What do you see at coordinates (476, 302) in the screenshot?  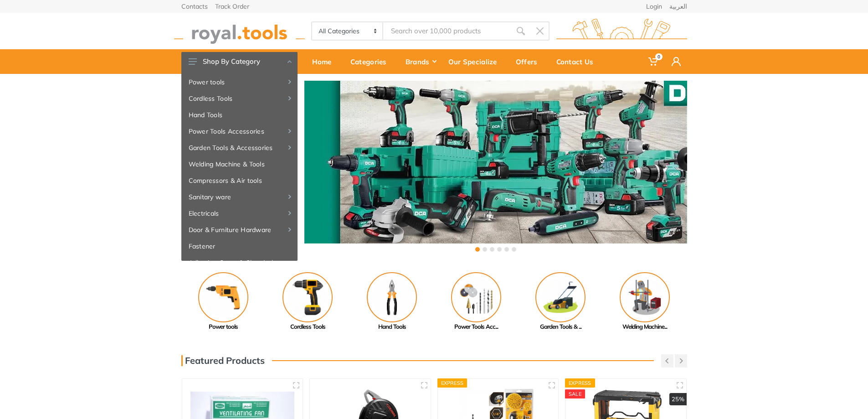 I see `a: Power Tools Acc...` at bounding box center [476, 302].